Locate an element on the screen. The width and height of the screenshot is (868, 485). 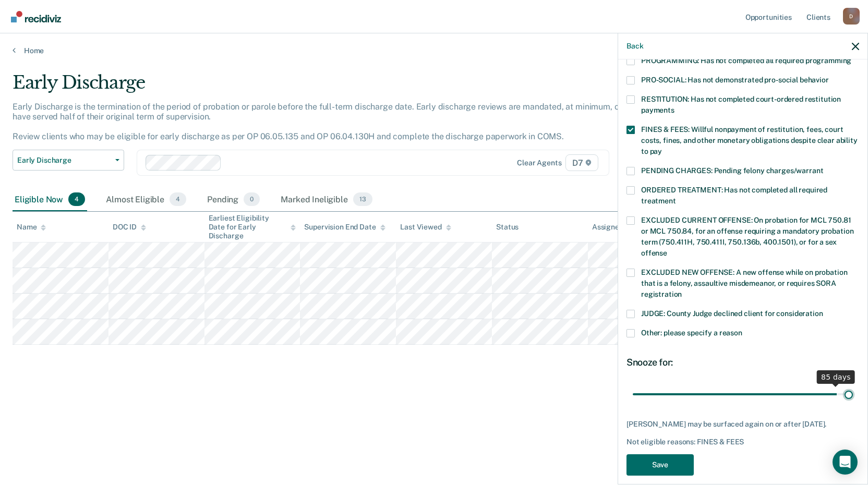
div: Pending is located at coordinates (233, 200).